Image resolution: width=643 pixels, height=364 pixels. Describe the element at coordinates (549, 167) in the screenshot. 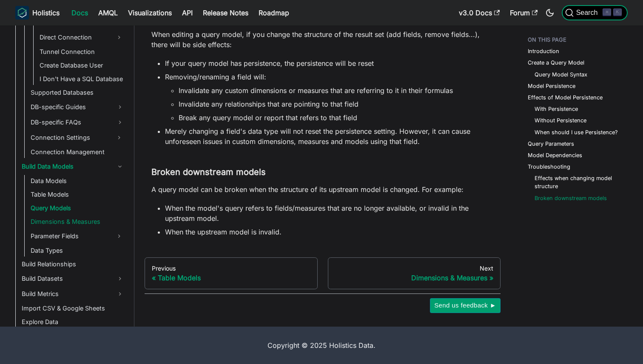

I see `a: Troubleshooting` at that location.